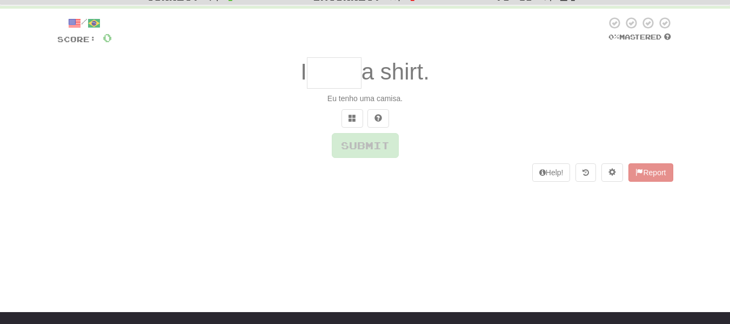 The image size is (730, 324). Describe the element at coordinates (586, 172) in the screenshot. I see `button: Round history (alt+y)` at that location.